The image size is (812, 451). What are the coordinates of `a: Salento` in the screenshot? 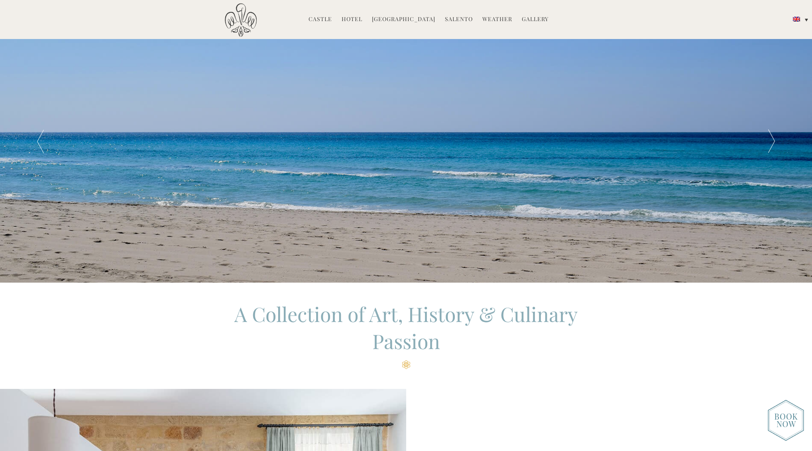 It's located at (459, 20).